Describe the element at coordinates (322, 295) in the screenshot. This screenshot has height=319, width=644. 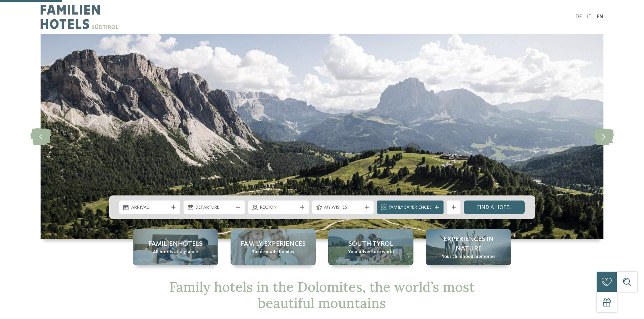
I see `span: Family hotels in the Dolomites, the world’s most beautiful mountains` at that location.